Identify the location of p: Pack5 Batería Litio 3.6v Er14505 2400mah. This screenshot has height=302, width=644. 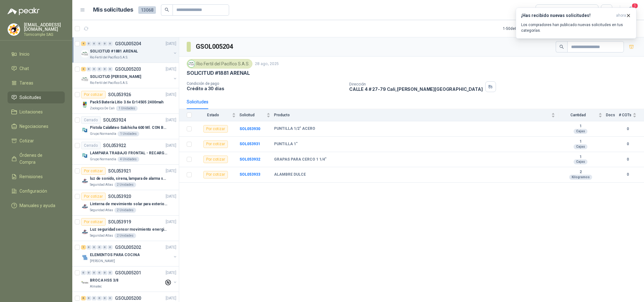
(127, 102).